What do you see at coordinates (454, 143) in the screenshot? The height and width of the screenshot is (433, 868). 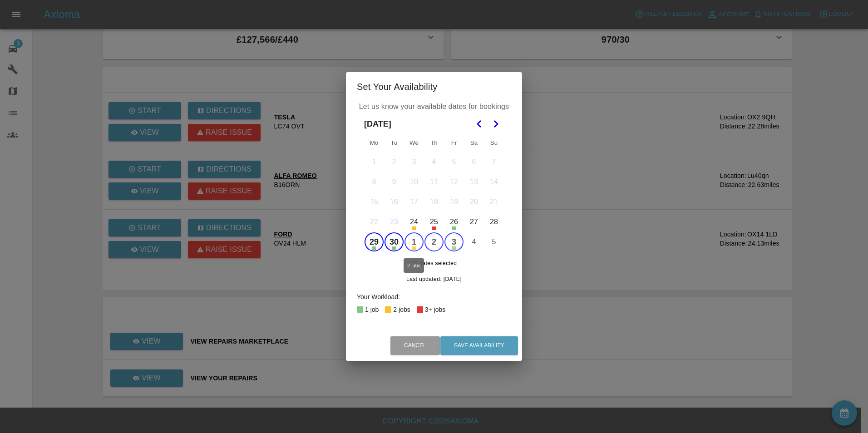 I see `th: Friday` at bounding box center [454, 143].